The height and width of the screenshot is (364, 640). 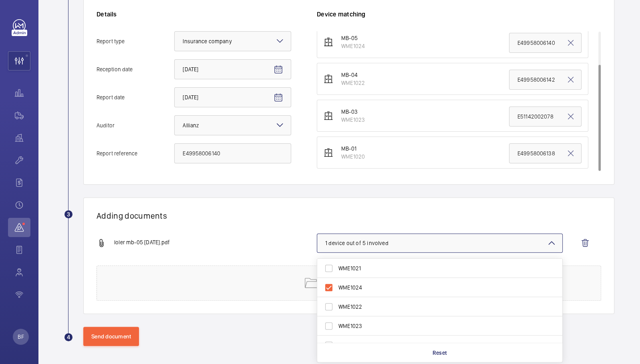 What do you see at coordinates (135, 41) in the screenshot?
I see `span: Report type` at bounding box center [135, 41].